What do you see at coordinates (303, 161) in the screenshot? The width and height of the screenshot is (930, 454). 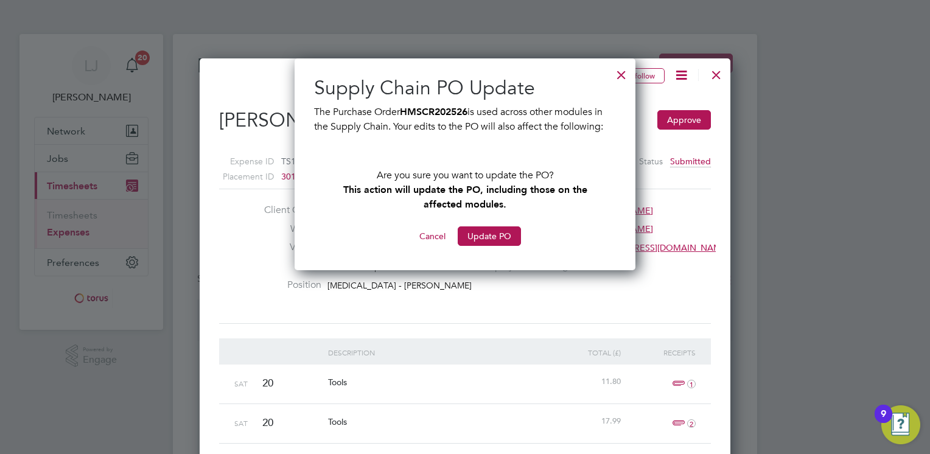 I see `span: TS1824759` at bounding box center [303, 161].